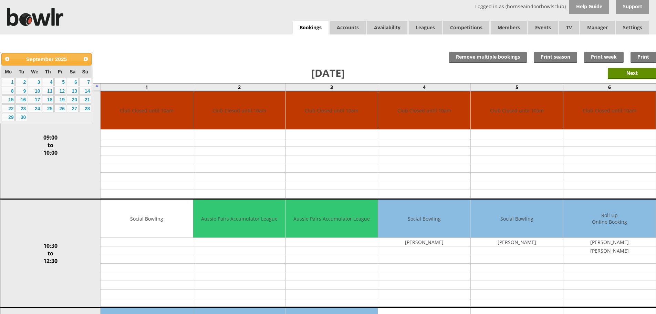 Image resolution: width=656 pixels, height=314 pixels. I want to click on a: 14, so click(85, 91).